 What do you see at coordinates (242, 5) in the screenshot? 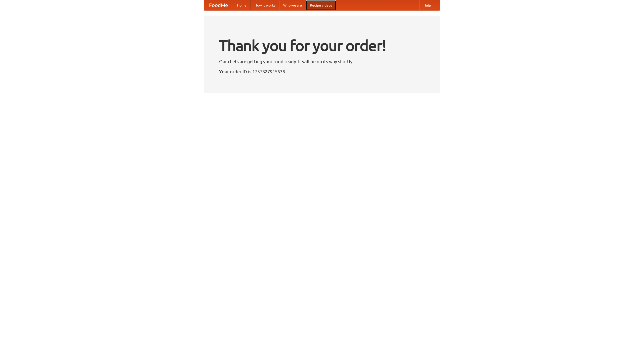
I see `a: Home` at bounding box center [242, 5].